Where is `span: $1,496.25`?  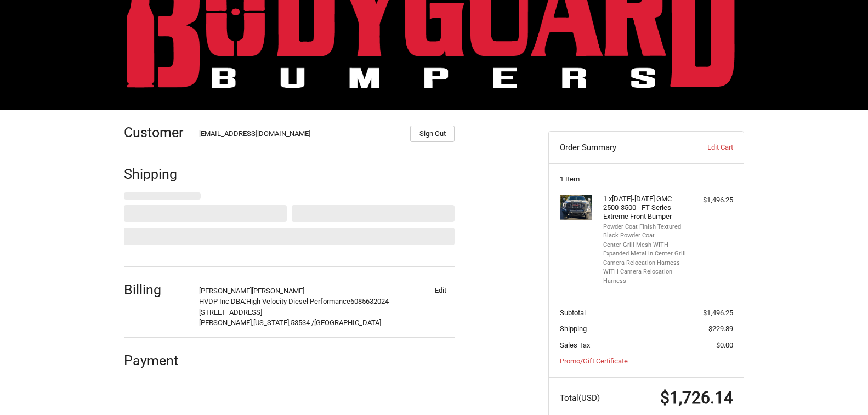 span: $1,496.25 is located at coordinates (718, 313).